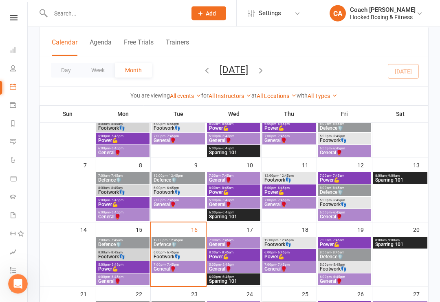  What do you see at coordinates (19, 179) in the screenshot?
I see `a: Product Sales` at bounding box center [19, 179].